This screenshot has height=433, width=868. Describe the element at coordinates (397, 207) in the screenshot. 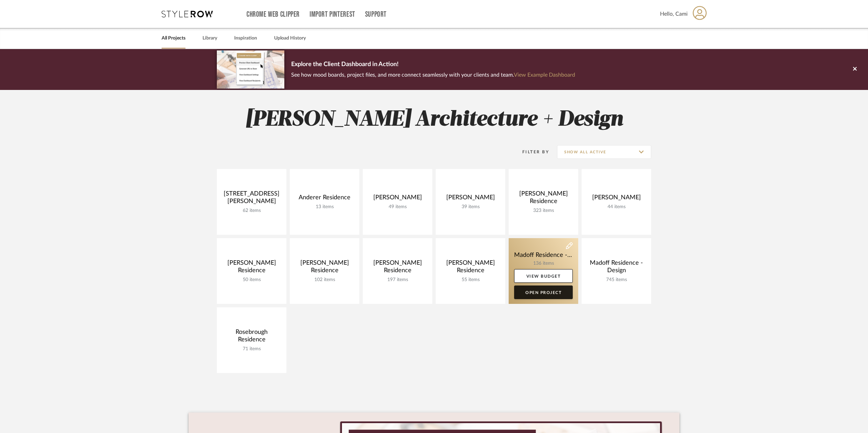

I see `div: 49 items` at that location.